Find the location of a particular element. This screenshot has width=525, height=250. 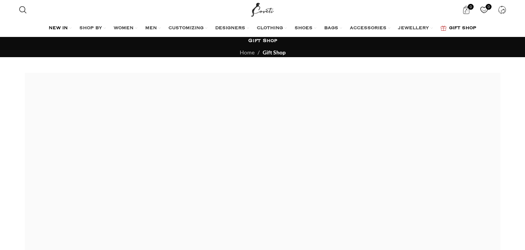

h1: Gift Shop is located at coordinates (262, 41).